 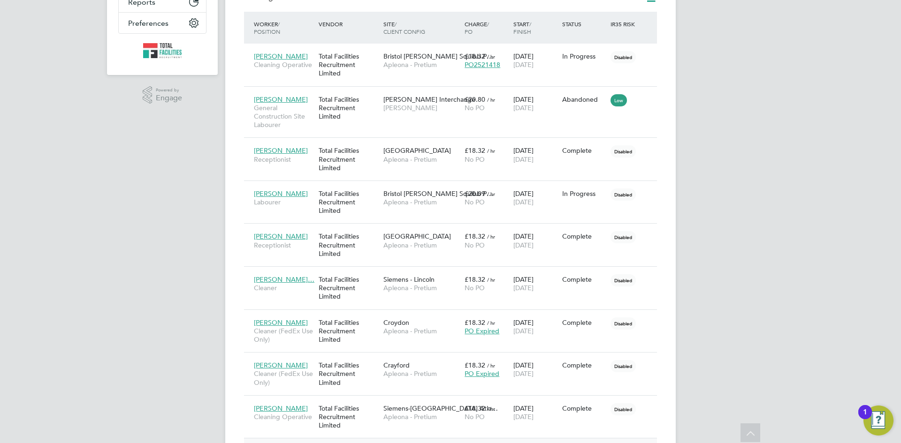 I want to click on span: Cleaner, so click(x=284, y=288).